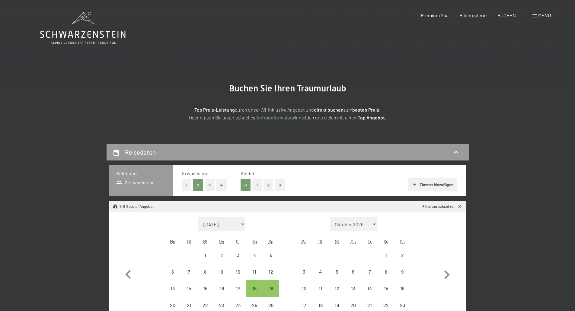 The width and height of the screenshot is (575, 311). Describe the element at coordinates (254, 277) in the screenshot. I see `div: 11` at that location.